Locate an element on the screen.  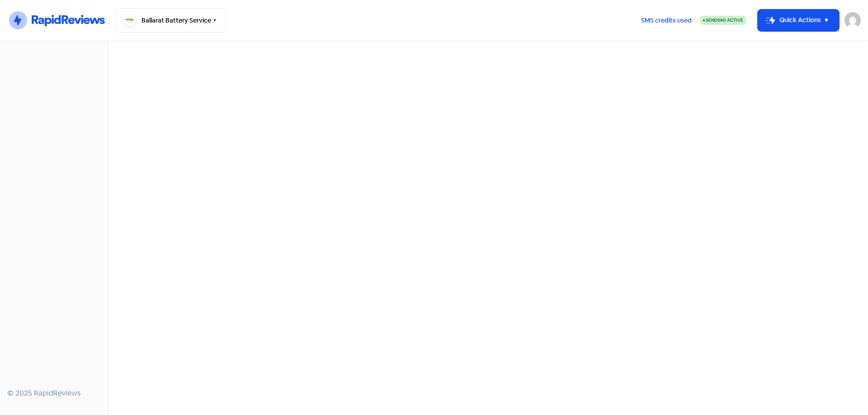
button: Ballarat Battery Service is located at coordinates (171, 21).